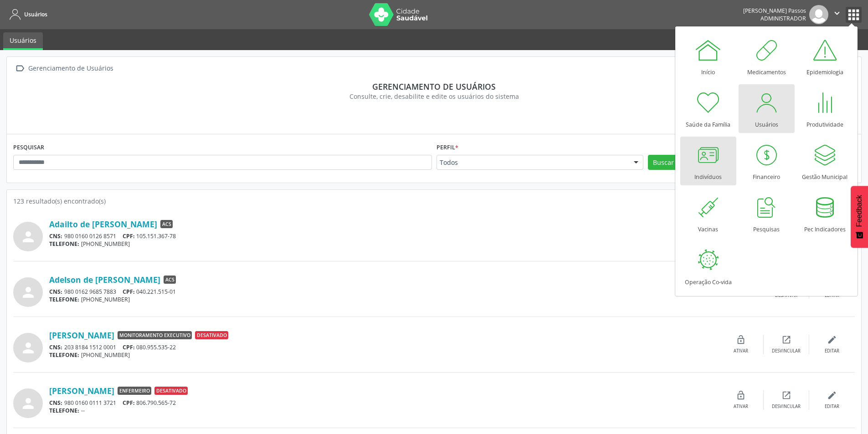  What do you see at coordinates (783, 18) in the screenshot?
I see `span: Administrador` at bounding box center [783, 18].